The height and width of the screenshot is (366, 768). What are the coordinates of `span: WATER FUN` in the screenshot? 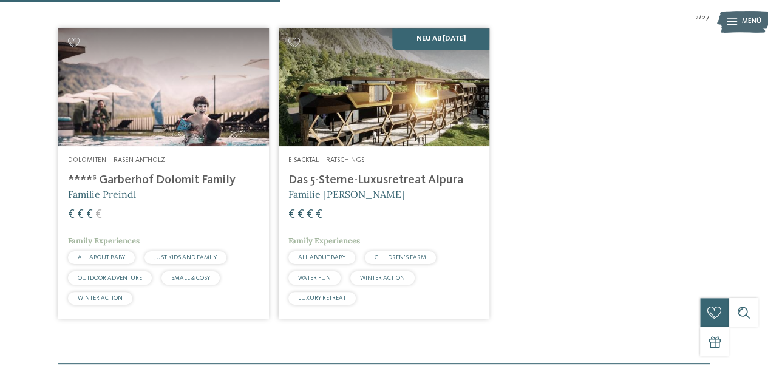 It's located at (314, 278).